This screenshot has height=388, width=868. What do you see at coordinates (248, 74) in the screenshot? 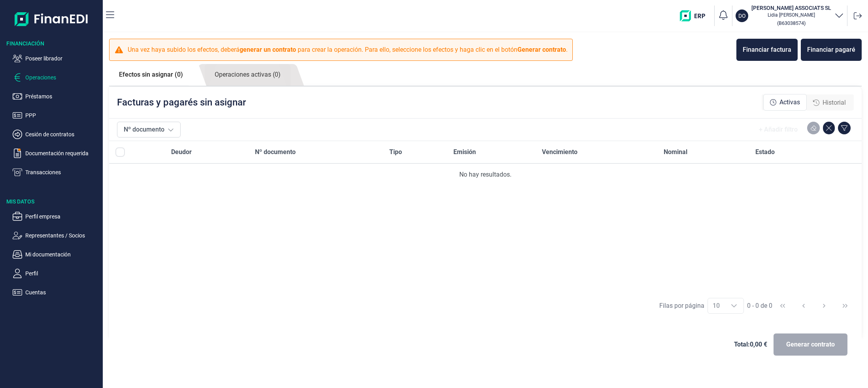
I see `a: Operaciones activas (0)` at bounding box center [248, 74].